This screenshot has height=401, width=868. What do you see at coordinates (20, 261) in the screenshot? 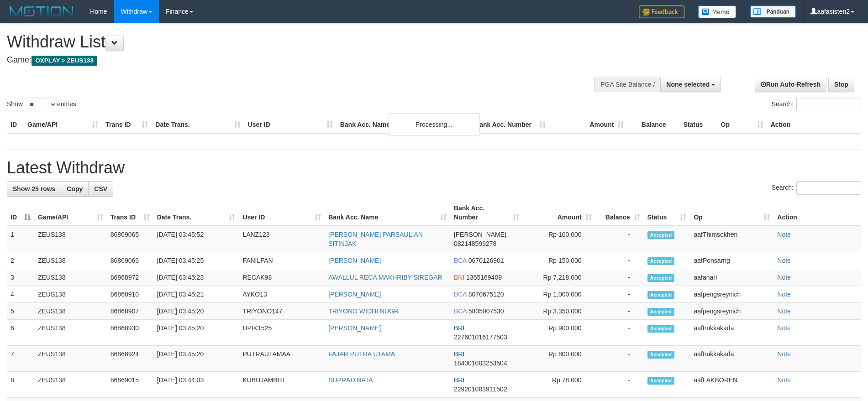
I see `td: 2` at bounding box center [20, 261].